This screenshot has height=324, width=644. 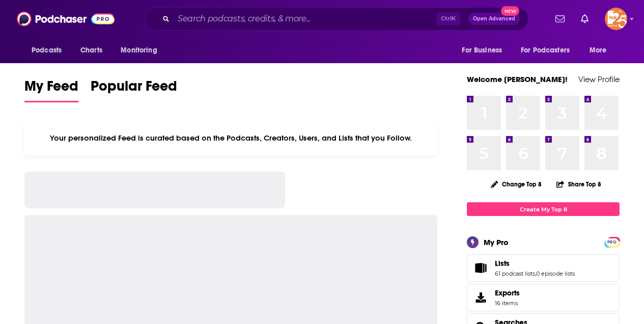 I want to click on a: View Profile, so click(x=599, y=79).